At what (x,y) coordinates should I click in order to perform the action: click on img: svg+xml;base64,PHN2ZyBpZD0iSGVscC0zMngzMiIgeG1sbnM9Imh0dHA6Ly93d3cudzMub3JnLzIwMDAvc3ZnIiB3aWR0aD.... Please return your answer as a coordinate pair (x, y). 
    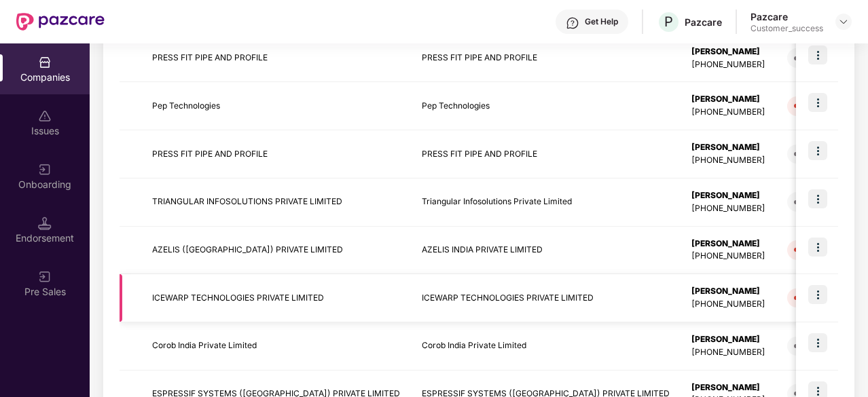
    Looking at the image, I should click on (572, 23).